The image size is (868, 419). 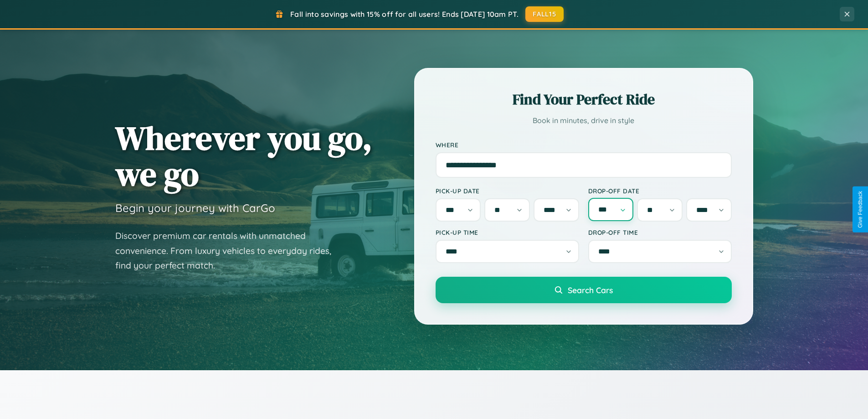 I want to click on button: Search Cars, so click(x=584, y=289).